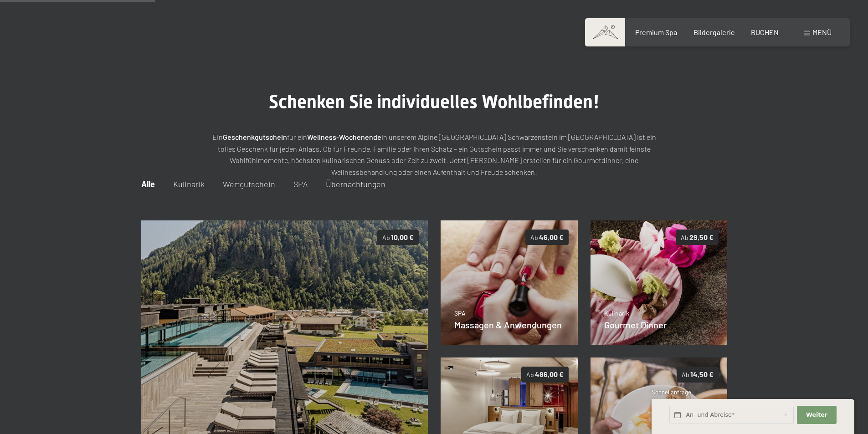 This screenshot has height=434, width=868. I want to click on span: Schnellanfrage, so click(671, 392).